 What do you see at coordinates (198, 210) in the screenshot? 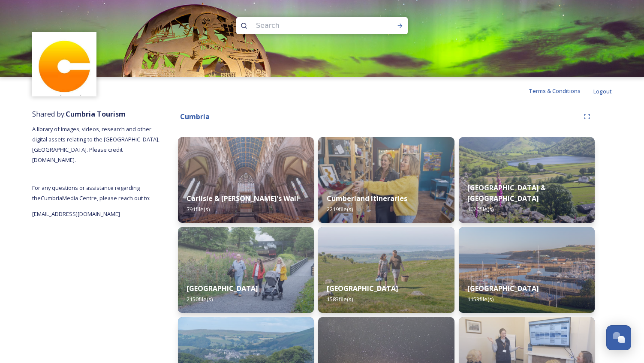
I see `span: 791 file(s)` at bounding box center [198, 210].